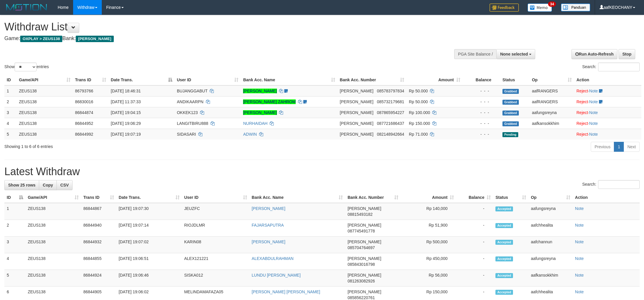 The height and width of the screenshot is (300, 644). I want to click on th: Status, so click(515, 80).